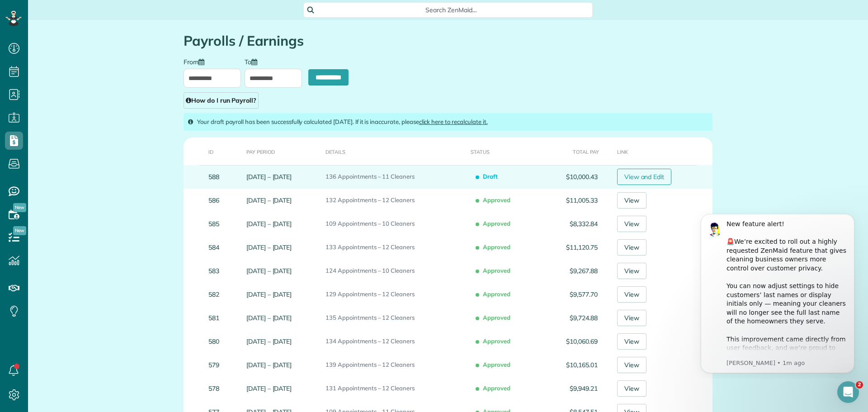  What do you see at coordinates (572, 177) in the screenshot?
I see `td: $10,000.43` at bounding box center [572, 177].